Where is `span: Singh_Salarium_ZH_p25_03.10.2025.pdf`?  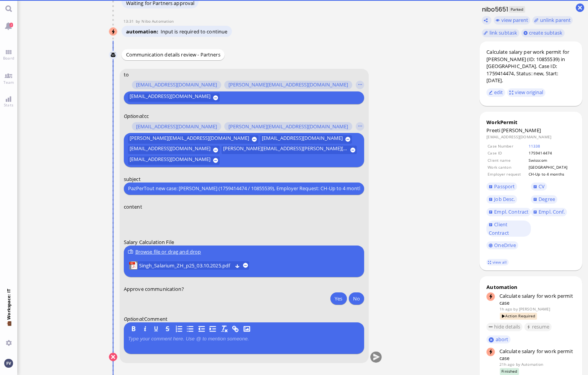
span: Singh_Salarium_ZH_p25_03.10.2025.pdf is located at coordinates (185, 266).